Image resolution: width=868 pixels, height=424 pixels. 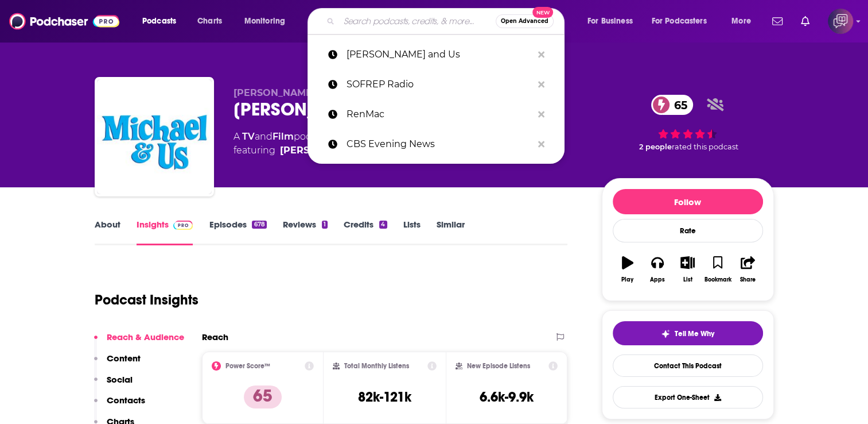 I want to click on p: Content, so click(x=123, y=358).